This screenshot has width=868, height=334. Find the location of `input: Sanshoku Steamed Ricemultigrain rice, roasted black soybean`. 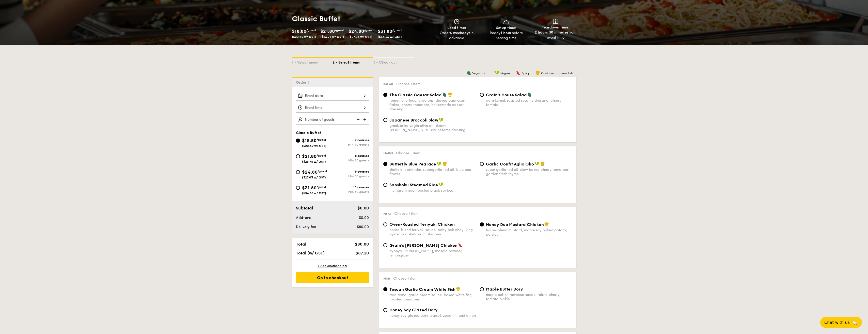

input: Sanshoku Steamed Ricemultigrain rice, roasted black soybean is located at coordinates (386, 185).